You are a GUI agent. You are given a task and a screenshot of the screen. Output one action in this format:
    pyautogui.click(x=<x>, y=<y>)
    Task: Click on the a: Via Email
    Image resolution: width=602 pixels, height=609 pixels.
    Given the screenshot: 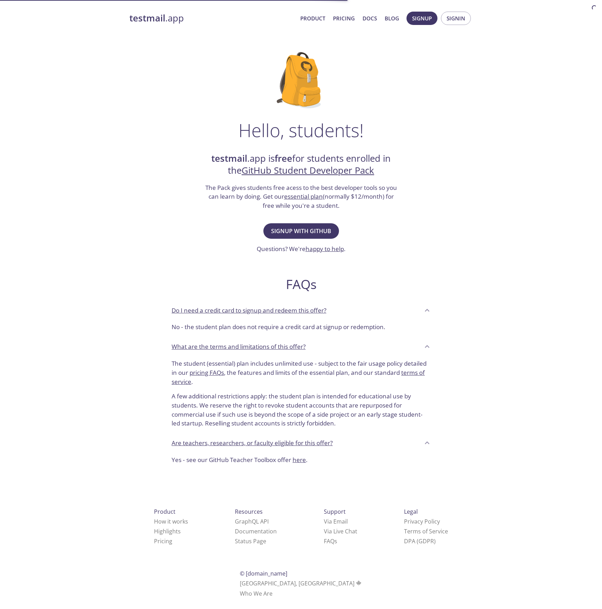 What is the action you would take?
    pyautogui.click(x=336, y=521)
    